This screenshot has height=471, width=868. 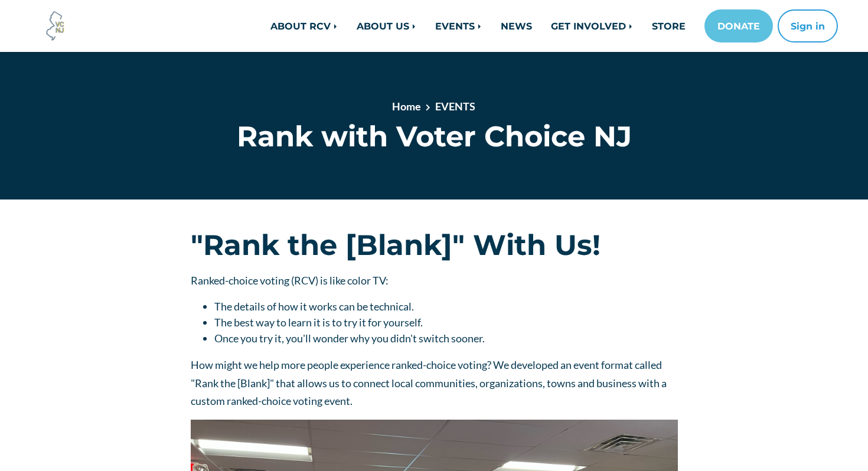 What do you see at coordinates (434, 245) in the screenshot?
I see `h1: "Rank the [Blank]" With Us!` at bounding box center [434, 245].